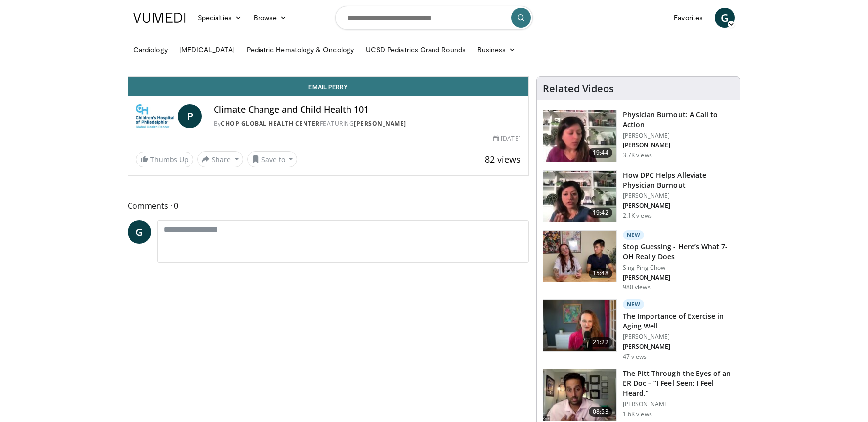  Describe the element at coordinates (678, 384) in the screenshot. I see `h3: The Pitt Through the Eyes of an ER Doc – “I Feel Seen; I Feel Heard.”` at that location.